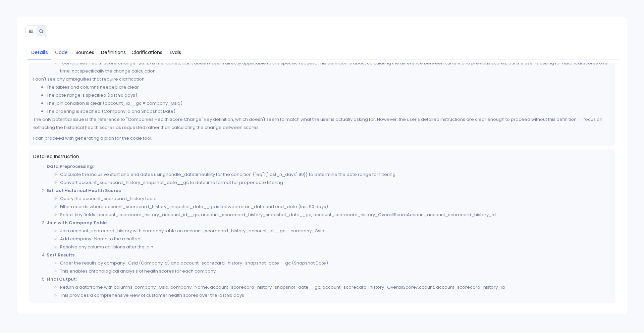 The image size is (644, 333). Describe the element at coordinates (322, 124) in the screenshot. I see `p: The only potential issue is the reference to "Companies Health Score Change" key definition, whic...` at that location.